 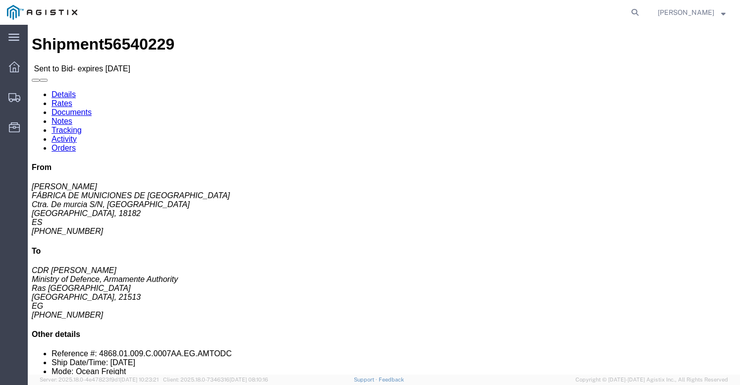 What do you see at coordinates (42, 12) in the screenshot?
I see `img: logo` at bounding box center [42, 12].